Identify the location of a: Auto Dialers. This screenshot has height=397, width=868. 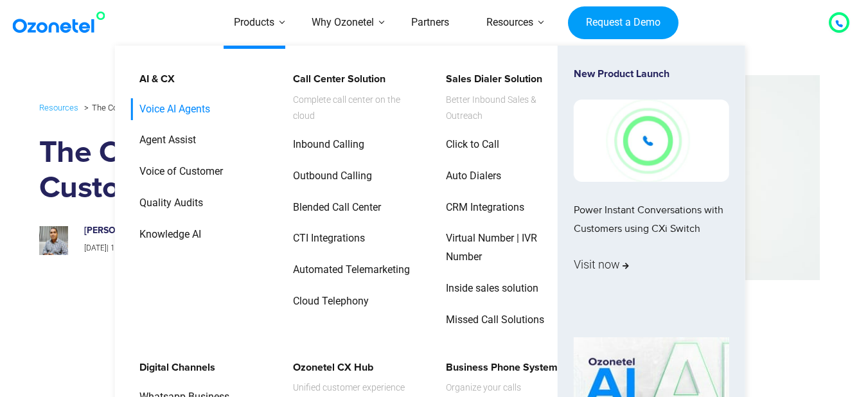
(470, 176).